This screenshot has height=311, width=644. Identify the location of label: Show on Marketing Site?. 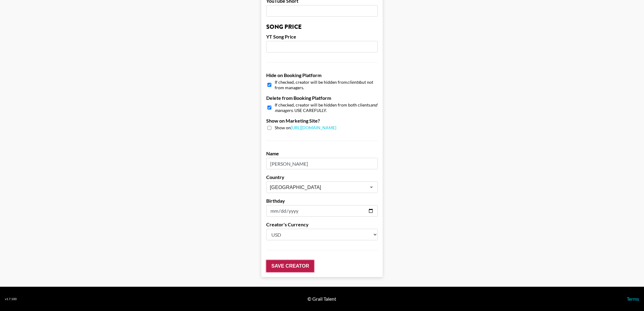
(322, 121).